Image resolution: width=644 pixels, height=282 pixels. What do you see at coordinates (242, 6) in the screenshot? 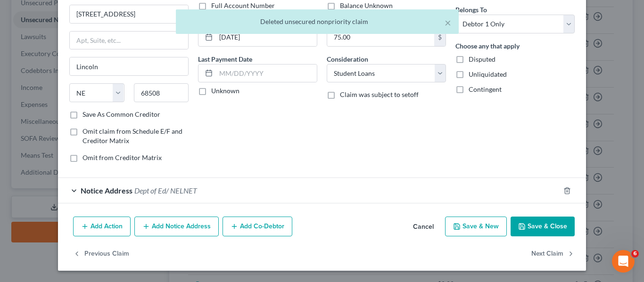
I see `label: Full Account Number` at bounding box center [242, 6].